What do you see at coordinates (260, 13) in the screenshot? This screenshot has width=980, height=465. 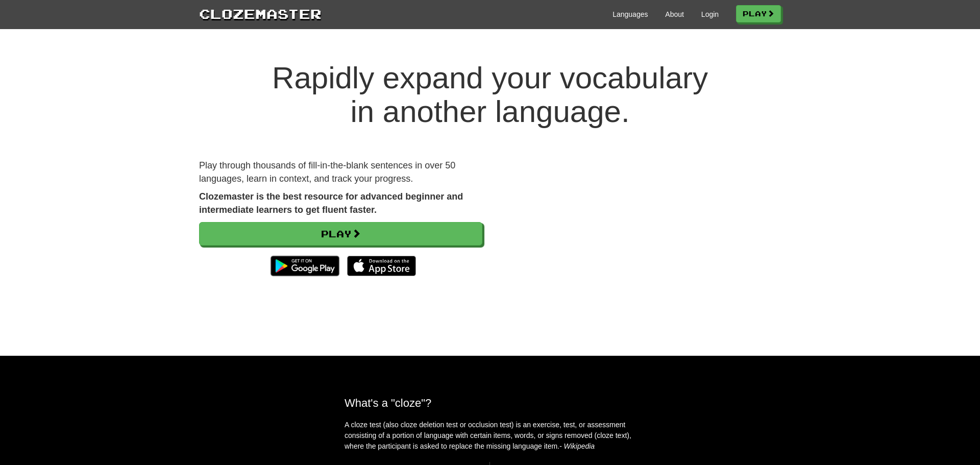 I see `a: Clozemaster` at bounding box center [260, 13].